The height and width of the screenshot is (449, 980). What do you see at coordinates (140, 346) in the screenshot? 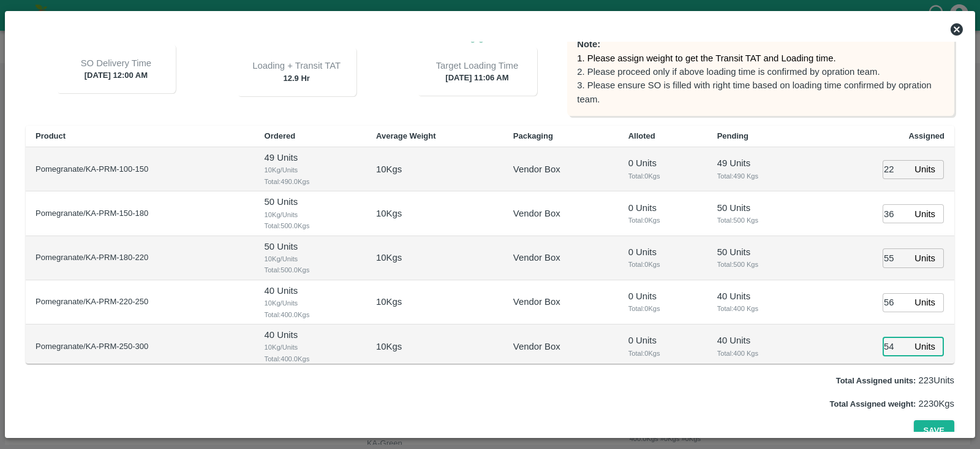
I see `td: Pomegranate/KA-PRM-250-300` at bounding box center [140, 346].